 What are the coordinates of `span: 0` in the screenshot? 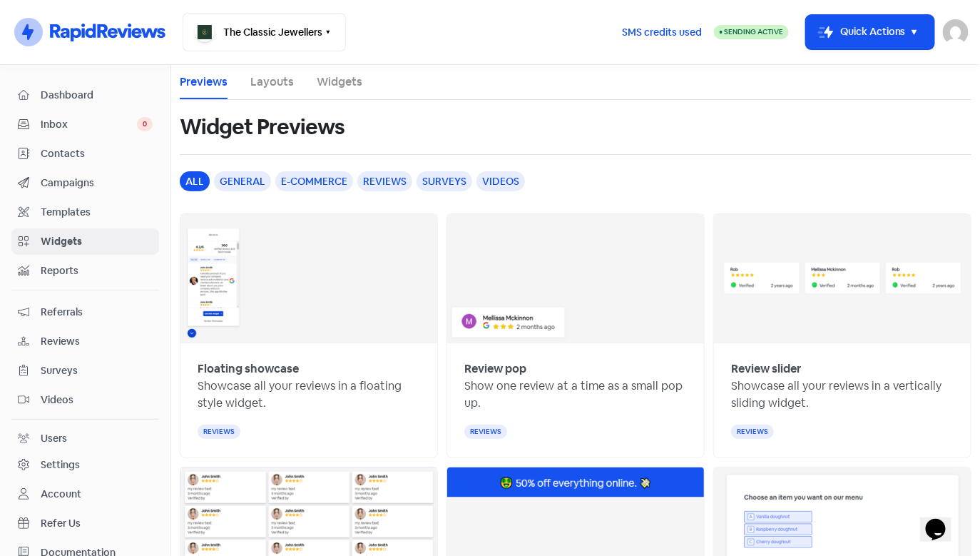 It's located at (145, 124).